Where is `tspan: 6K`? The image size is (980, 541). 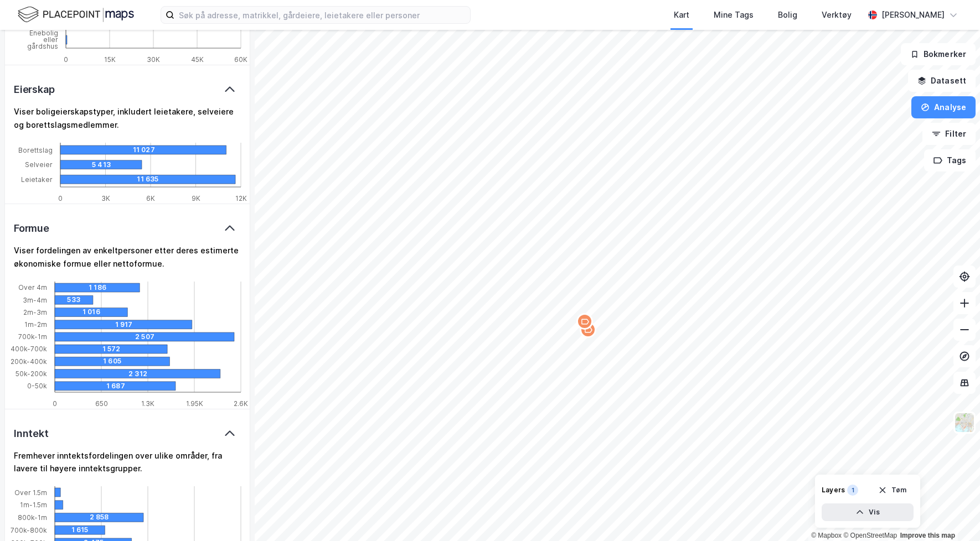
tspan: 6K is located at coordinates (151, 197).